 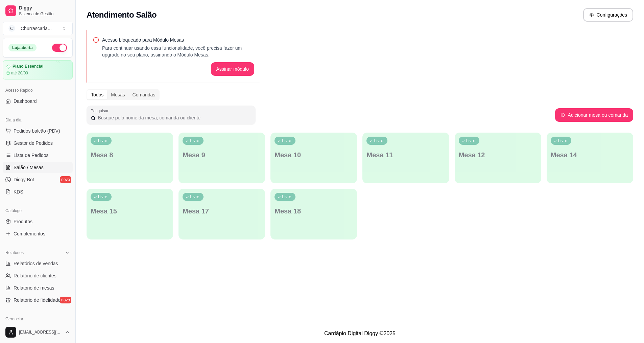 I want to click on a: Lista de Pedidos, so click(x=37, y=155).